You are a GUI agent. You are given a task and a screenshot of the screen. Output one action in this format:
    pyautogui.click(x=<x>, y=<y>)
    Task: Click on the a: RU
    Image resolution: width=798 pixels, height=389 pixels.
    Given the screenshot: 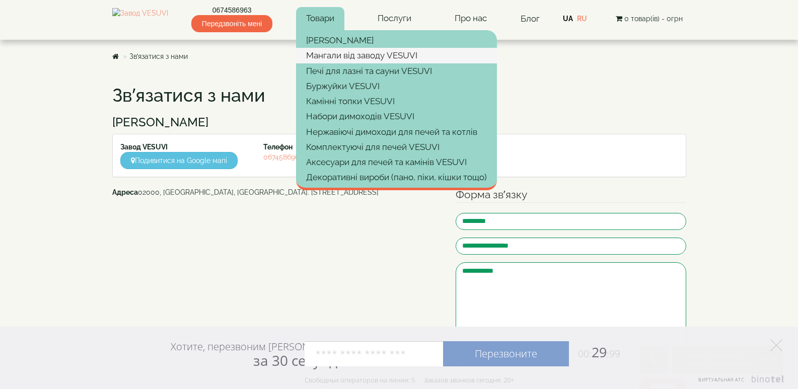 What is the action you would take?
    pyautogui.click(x=582, y=19)
    